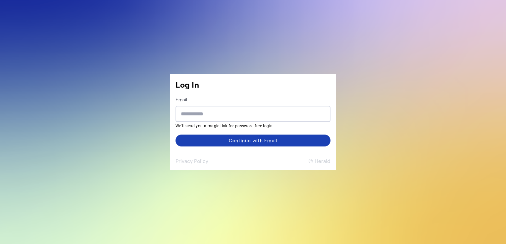 This screenshot has width=506, height=244. I want to click on div: Continue with Email, so click(253, 140).